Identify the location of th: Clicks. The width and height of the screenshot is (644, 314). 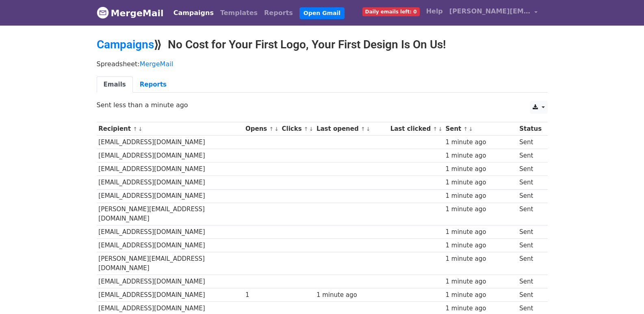
(297, 129).